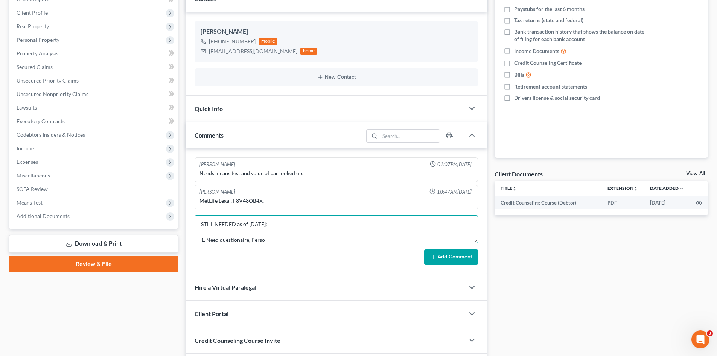 This screenshot has width=717, height=356. Describe the element at coordinates (519, 75) in the screenshot. I see `span: Bills` at that location.